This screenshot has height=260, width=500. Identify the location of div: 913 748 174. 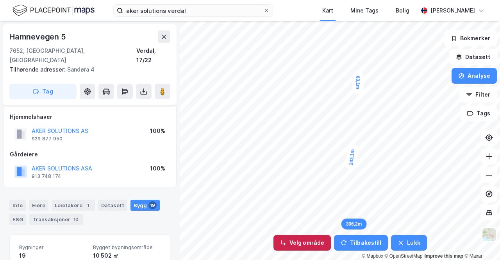
(46, 176).